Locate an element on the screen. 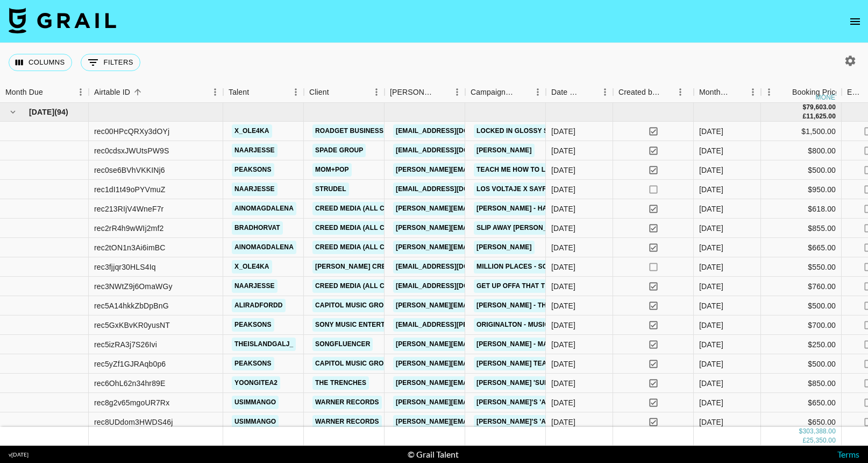 This screenshot has height=463, width=868. div: $855.00 is located at coordinates (801, 229).